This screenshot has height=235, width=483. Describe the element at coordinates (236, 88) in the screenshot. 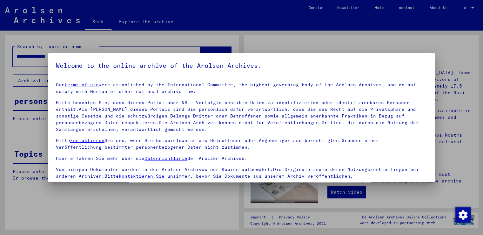

I see `font: were established by the International Committee, the highest governing body of the Arolsen Archiv...` at that location.